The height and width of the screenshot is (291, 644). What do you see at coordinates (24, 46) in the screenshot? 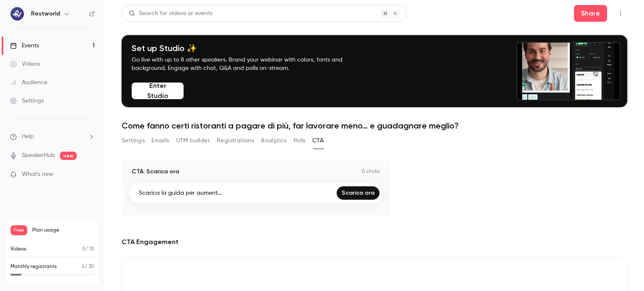
I see `div: Events` at bounding box center [24, 46].